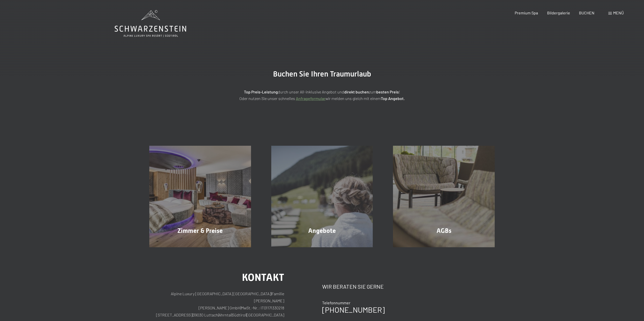  What do you see at coordinates (322, 95) in the screenshot?
I see `p: durch unser All-inklusive Angebot und zum ! Oder nutzen Sie unser schnelles wir melden uns gleich...` at bounding box center [322, 95].